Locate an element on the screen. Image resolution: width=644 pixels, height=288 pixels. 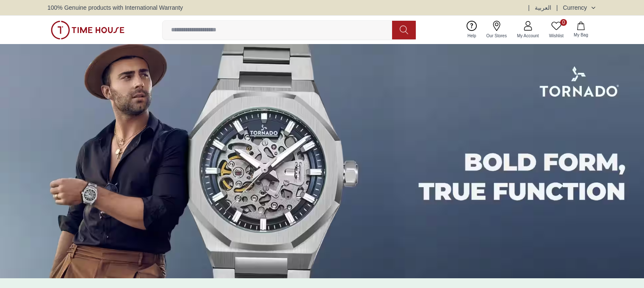
span: Our Stores is located at coordinates (497, 36).